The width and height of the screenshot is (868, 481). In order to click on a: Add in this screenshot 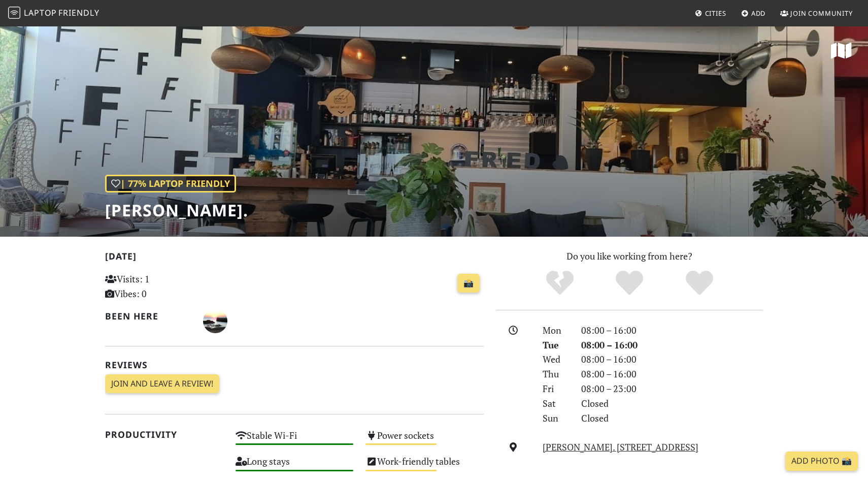, I will do `click(754, 13)`.